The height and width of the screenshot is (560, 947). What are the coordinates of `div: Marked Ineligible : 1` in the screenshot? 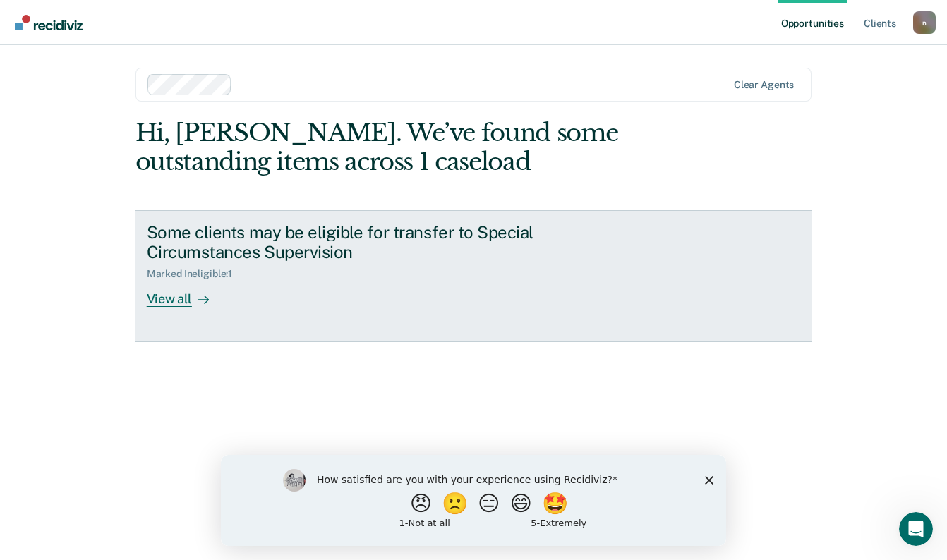 It's located at (195, 274).